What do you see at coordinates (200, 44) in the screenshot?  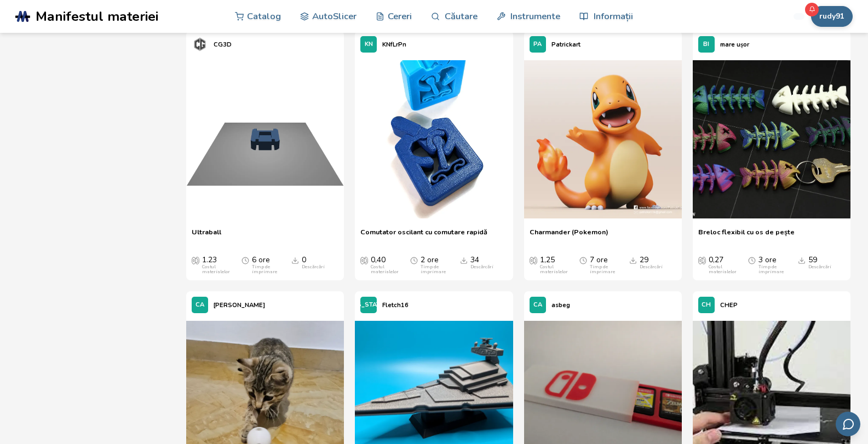 I see `img: Profilul lui CG3D` at bounding box center [200, 44].